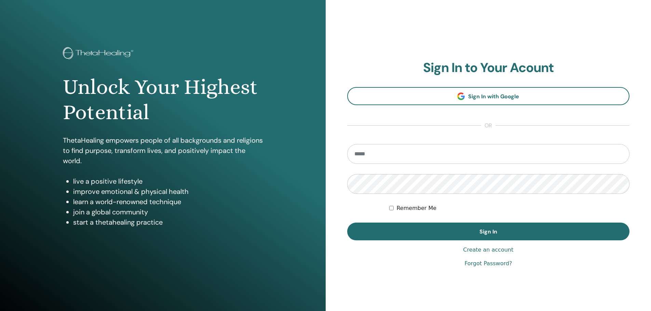  Describe the element at coordinates (488, 232) in the screenshot. I see `button: Sign In` at that location.